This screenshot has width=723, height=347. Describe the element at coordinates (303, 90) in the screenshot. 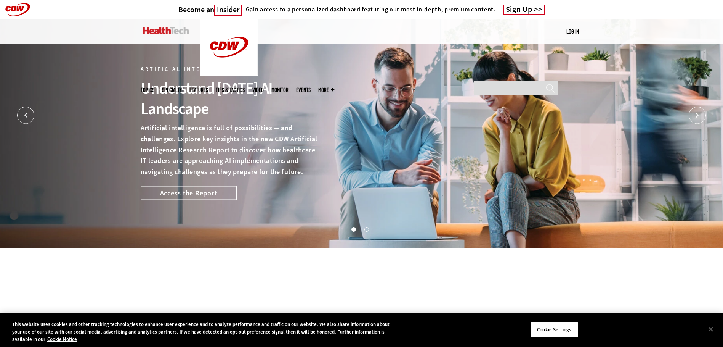

I see `a: Events` at that location.